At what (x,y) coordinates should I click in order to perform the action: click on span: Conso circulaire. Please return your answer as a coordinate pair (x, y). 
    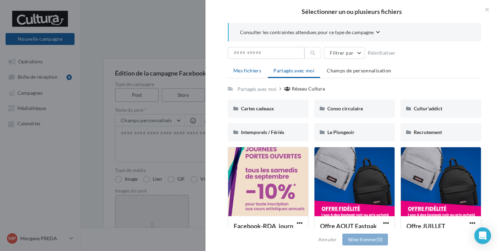
    Looking at the image, I should click on (345, 108).